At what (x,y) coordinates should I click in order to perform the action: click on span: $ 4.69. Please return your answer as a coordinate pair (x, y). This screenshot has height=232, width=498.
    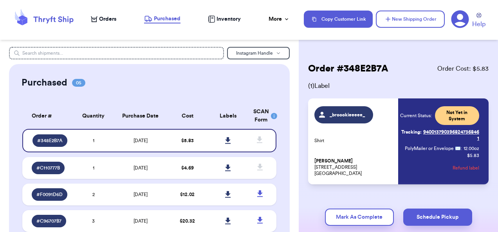
    Looking at the image, I should click on (187, 168).